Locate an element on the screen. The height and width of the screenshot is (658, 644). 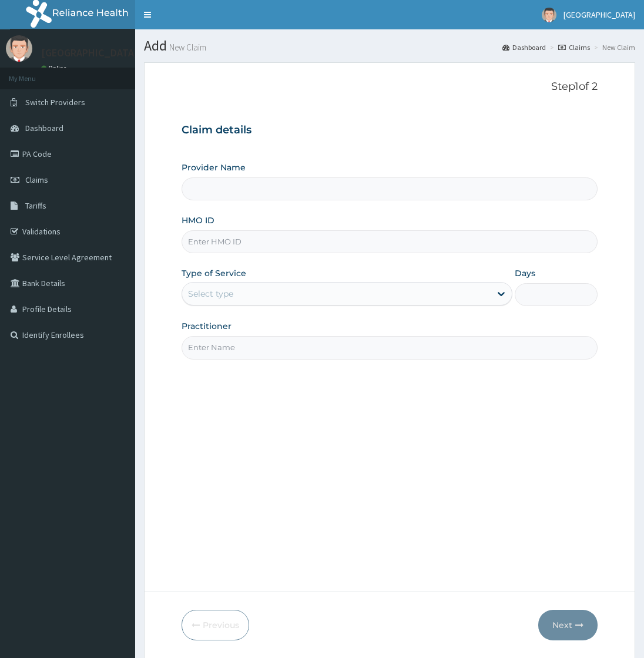
button: Next is located at coordinates (568, 625).